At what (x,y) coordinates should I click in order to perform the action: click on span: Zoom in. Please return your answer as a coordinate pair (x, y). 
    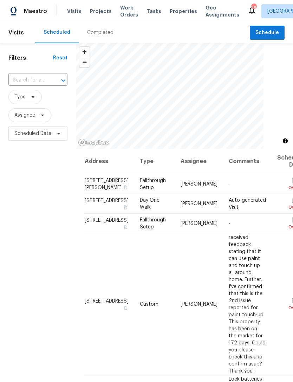
    Looking at the image, I should click on (84, 52).